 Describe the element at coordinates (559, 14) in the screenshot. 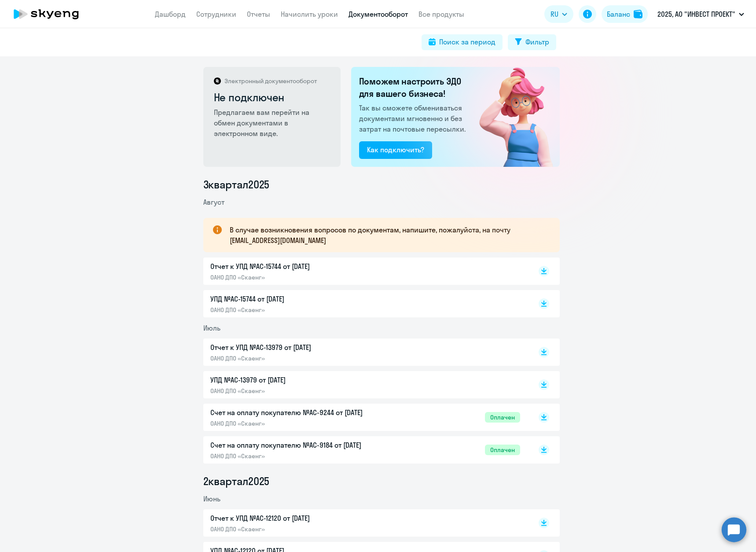

I see `button: RU` at that location.